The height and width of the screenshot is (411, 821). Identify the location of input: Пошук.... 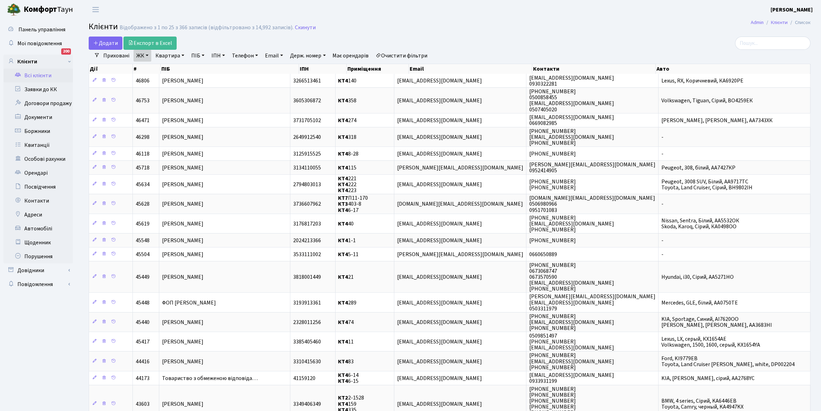
(773, 43).